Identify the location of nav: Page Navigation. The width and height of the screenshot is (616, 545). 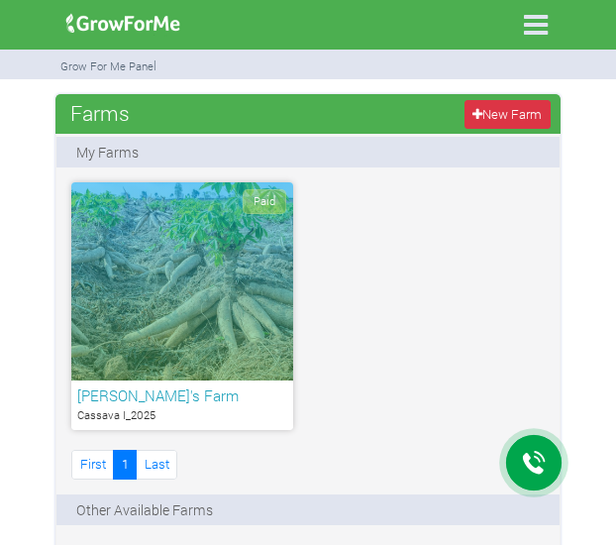
(124, 463).